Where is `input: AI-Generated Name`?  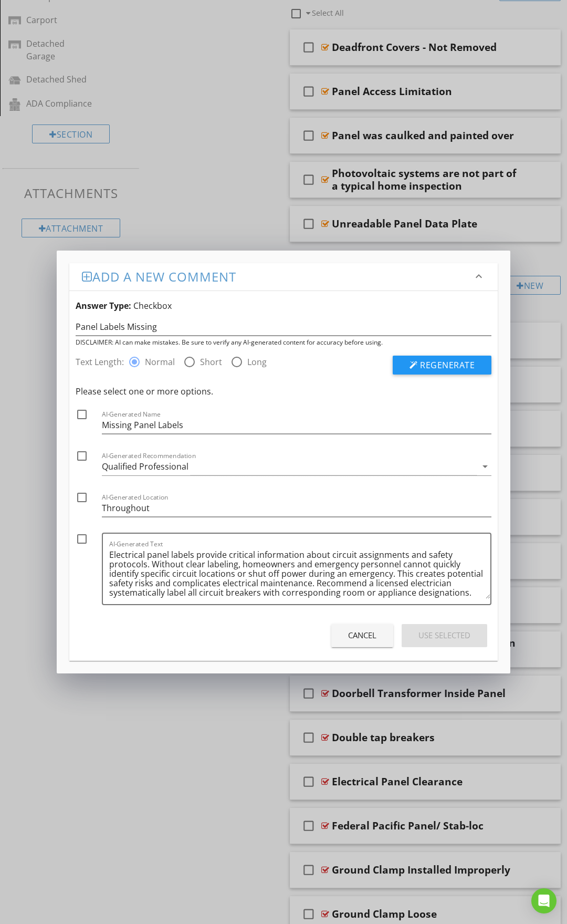 input: AI-Generated Name is located at coordinates (296, 425).